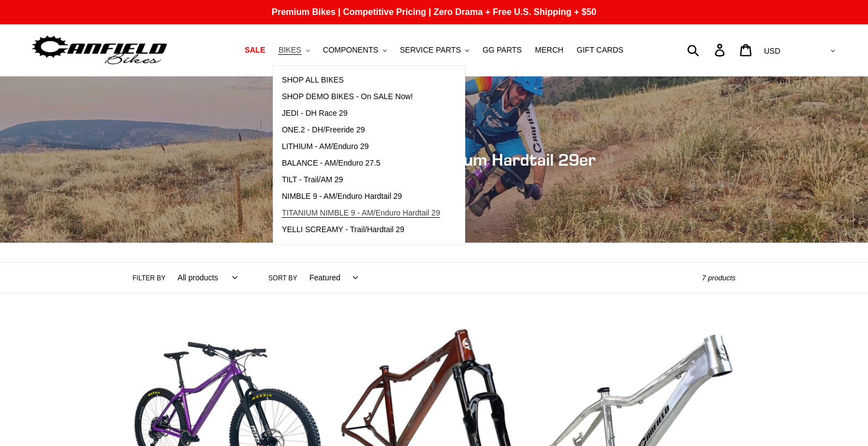  Describe the element at coordinates (361, 230) in the screenshot. I see `a: YELLI SCREAMY - Trail/Hardtail 29` at that location.